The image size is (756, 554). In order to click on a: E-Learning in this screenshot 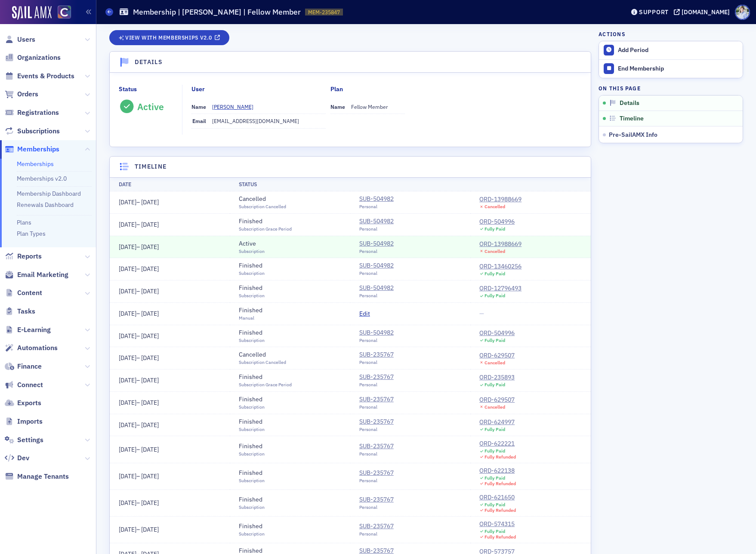, I will do `click(28, 330)`.